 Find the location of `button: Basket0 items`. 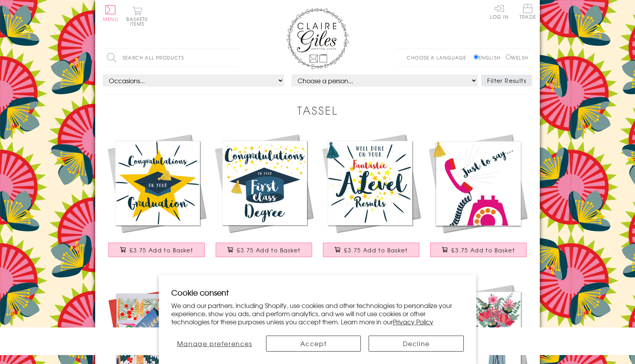

button: Basket0 items is located at coordinates (137, 16).